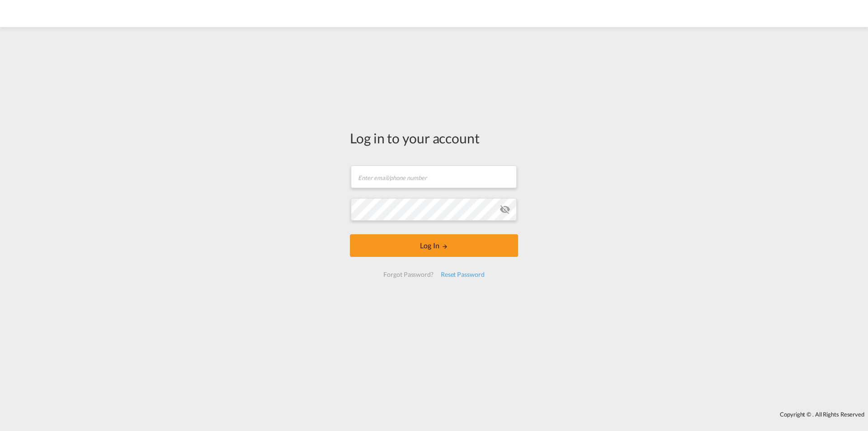 This screenshot has width=868, height=431. Describe the element at coordinates (462, 275) in the screenshot. I see `div: Reset Password` at that location.